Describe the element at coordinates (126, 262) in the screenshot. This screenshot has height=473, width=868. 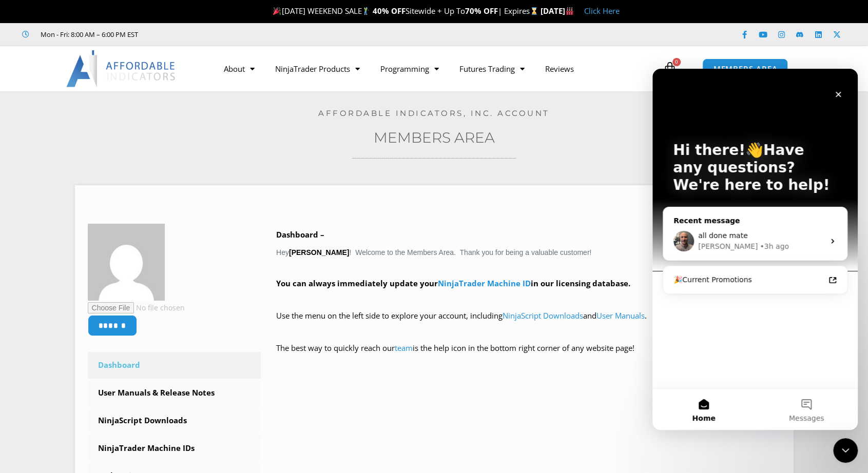
I see `img: a494b84cbd3b50146e92c8d47044f99b8b062120adfec278539270dc0cbbfc9c` at that location.